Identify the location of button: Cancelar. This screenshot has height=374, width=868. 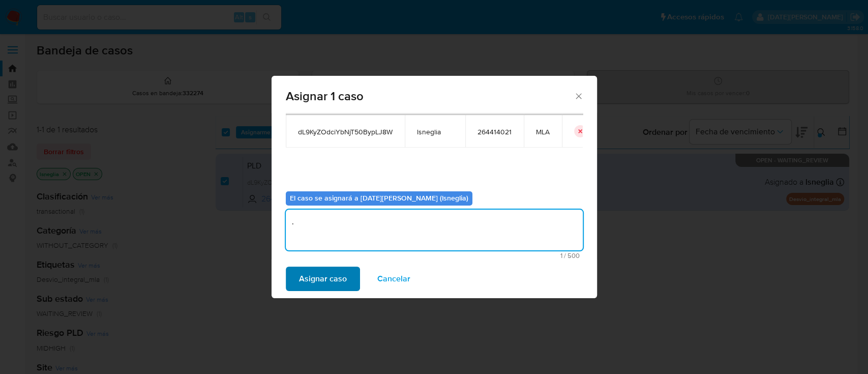
(394, 278).